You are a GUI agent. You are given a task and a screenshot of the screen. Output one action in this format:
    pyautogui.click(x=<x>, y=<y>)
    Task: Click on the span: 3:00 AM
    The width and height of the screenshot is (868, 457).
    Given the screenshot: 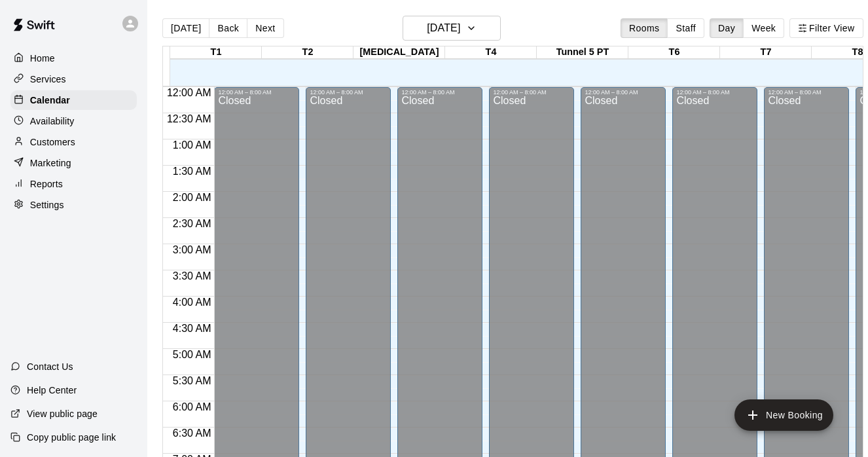 What is the action you would take?
    pyautogui.click(x=191, y=249)
    